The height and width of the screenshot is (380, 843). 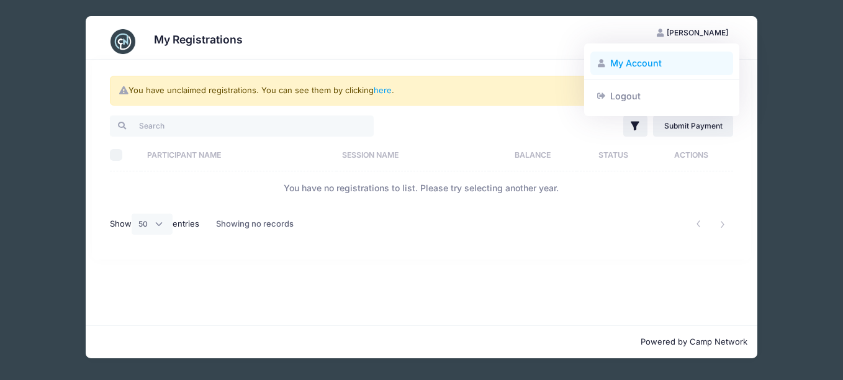 What do you see at coordinates (421, 342) in the screenshot?
I see `p: Powered by Camp Network` at bounding box center [421, 342].